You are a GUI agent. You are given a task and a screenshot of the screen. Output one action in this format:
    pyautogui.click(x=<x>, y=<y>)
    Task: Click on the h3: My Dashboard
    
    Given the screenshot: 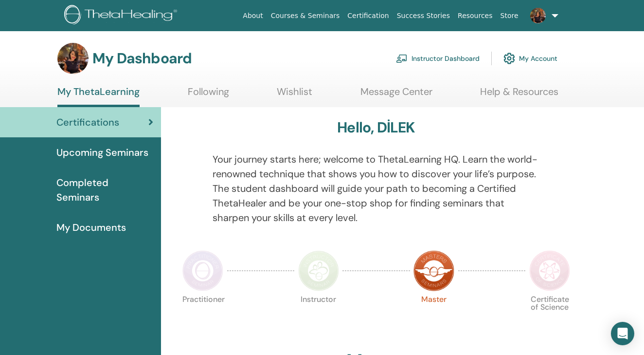 What is the action you would take?
    pyautogui.click(x=142, y=59)
    